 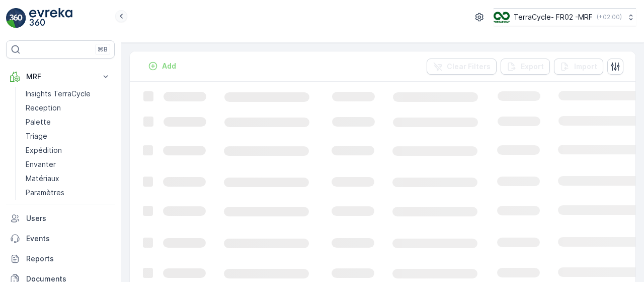 I want to click on button: Export, so click(x=526, y=66).